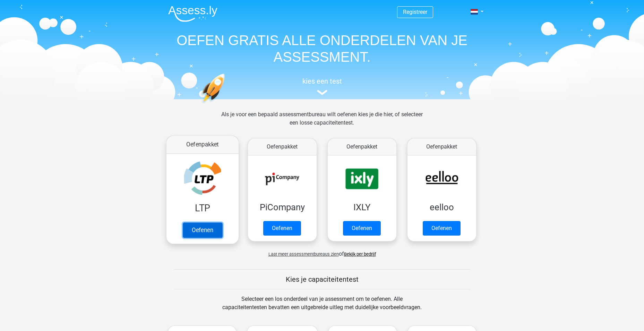  Describe the element at coordinates (322, 82) in the screenshot. I see `h5: kies een test` at that location.